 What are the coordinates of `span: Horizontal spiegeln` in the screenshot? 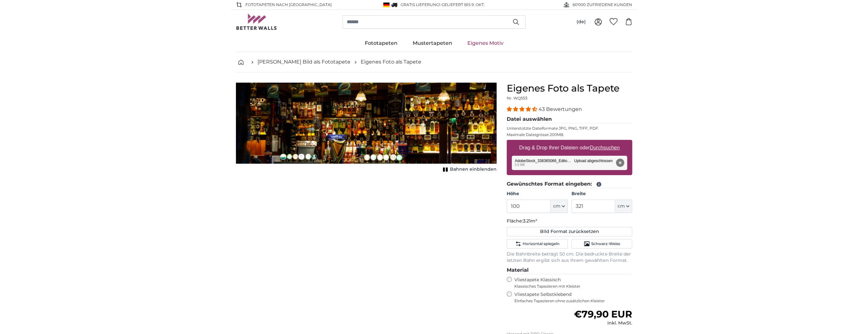 It's located at (541, 244).